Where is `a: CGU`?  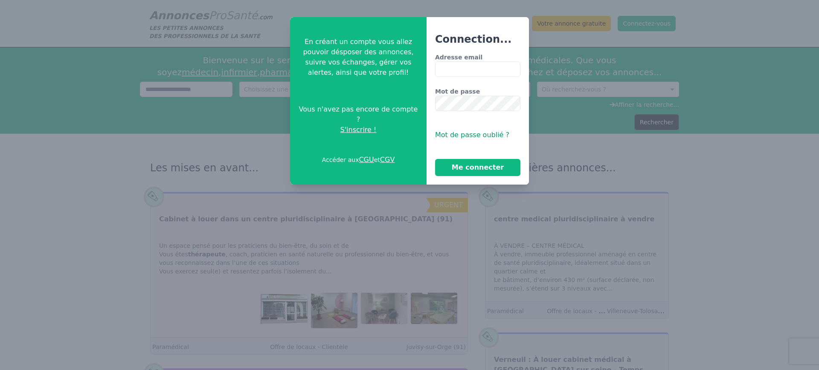
a: CGU is located at coordinates (366, 159).